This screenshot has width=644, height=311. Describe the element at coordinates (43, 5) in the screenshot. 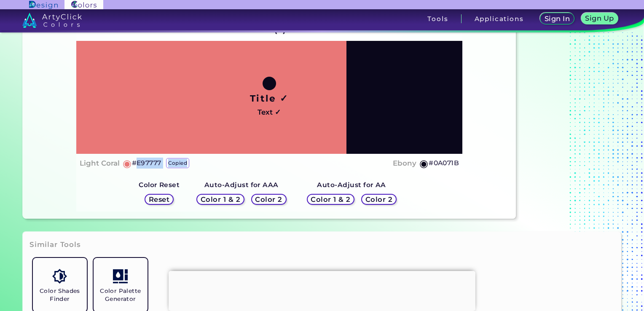

I see `img: ArtyClick Design logo` at that location.